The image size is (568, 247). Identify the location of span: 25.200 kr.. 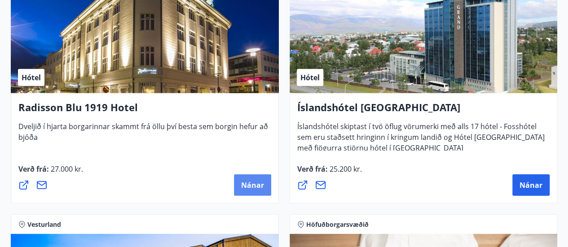
(345, 169).